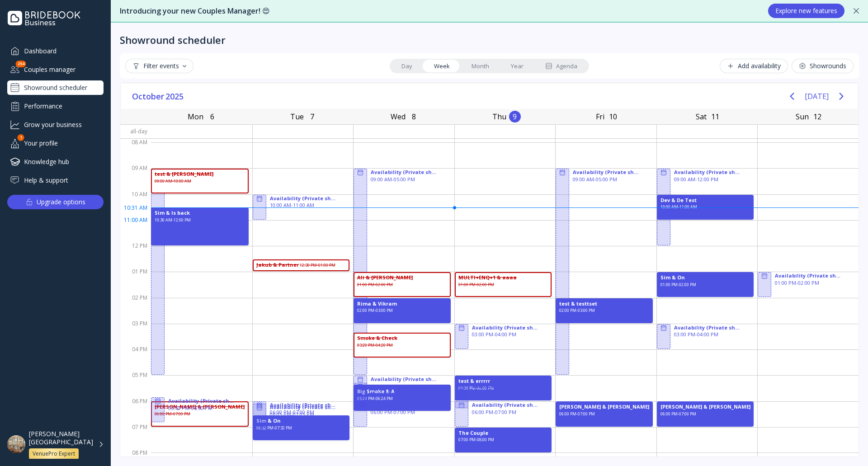 The height and width of the screenshot is (466, 868). I want to click on div: 10, so click(613, 117).